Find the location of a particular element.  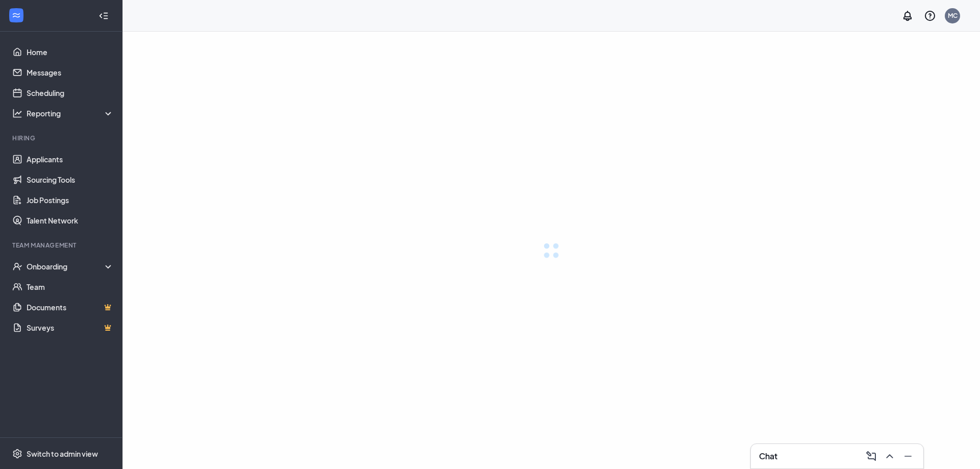

h3: Chat is located at coordinates (768, 457).